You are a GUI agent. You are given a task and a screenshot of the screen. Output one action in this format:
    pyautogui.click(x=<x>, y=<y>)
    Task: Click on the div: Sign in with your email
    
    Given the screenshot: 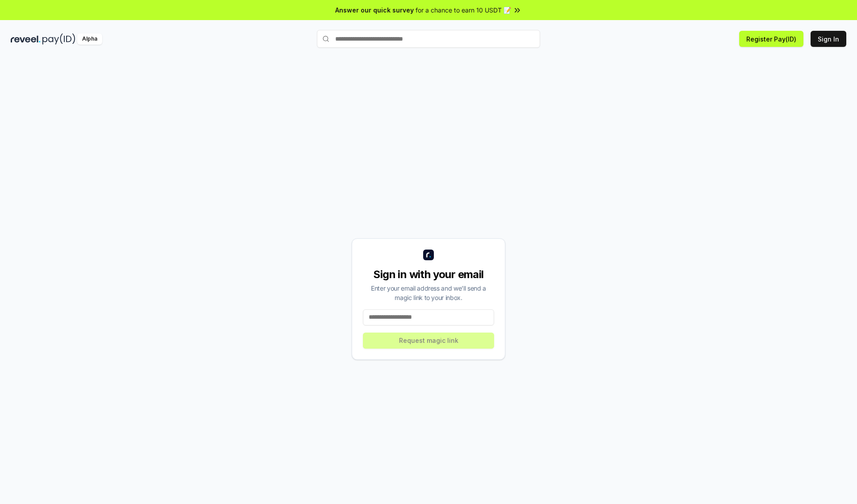 What is the action you would take?
    pyautogui.click(x=428, y=275)
    